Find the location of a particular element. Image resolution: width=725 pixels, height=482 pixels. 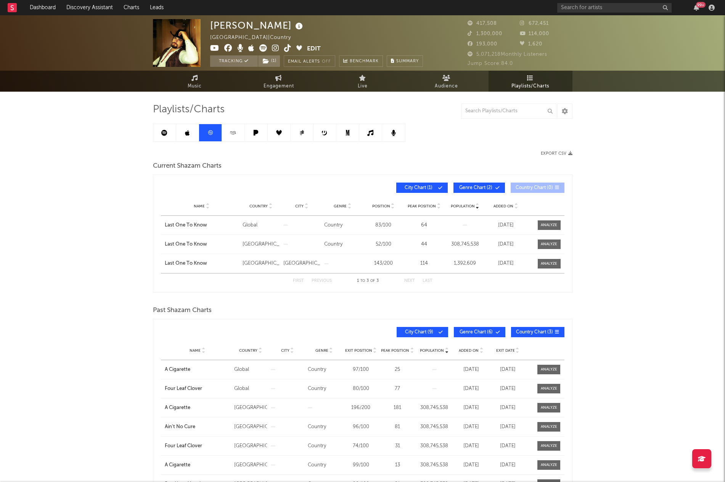

span: 1,620 is located at coordinates (531, 44).